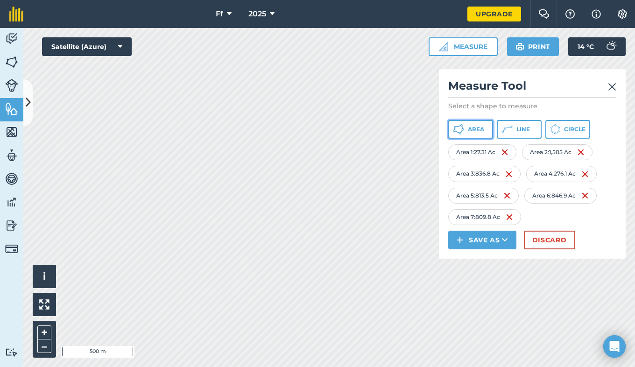  Describe the element at coordinates (87, 47) in the screenshot. I see `button: Satellite (Azure)` at that location.